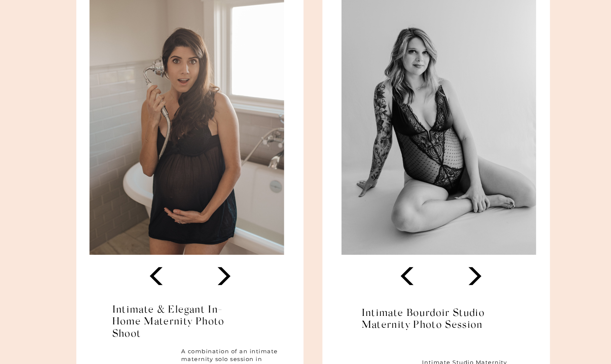 The width and height of the screenshot is (611, 364). What do you see at coordinates (177, 314) in the screenshot?
I see `a: Intimate & elegant in-home maternity photo shoot` at bounding box center [177, 314].